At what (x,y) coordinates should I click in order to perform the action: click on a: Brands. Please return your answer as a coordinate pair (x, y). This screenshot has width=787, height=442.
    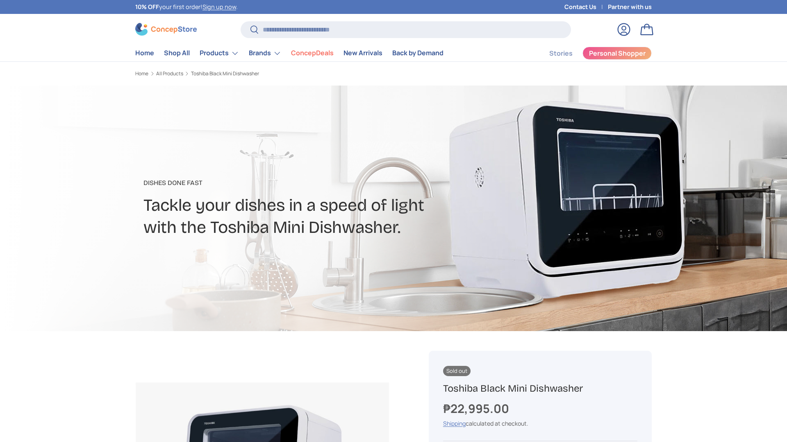
    Looking at the image, I should click on (265, 53).